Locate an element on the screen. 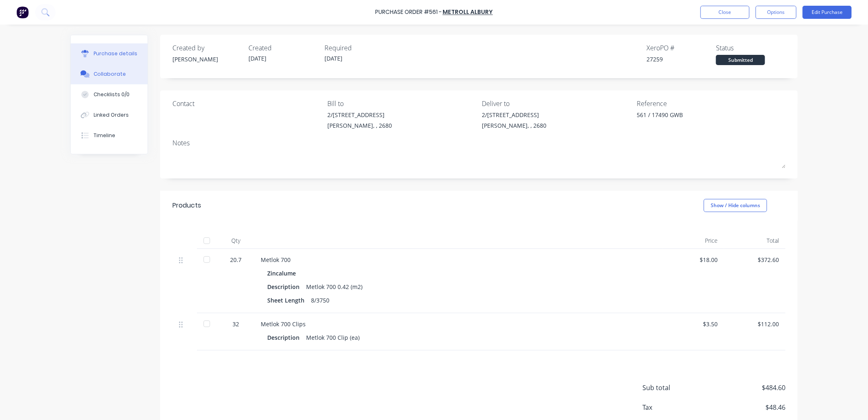 The height and width of the screenshot is (420, 868). div: Metlok 700 Clips is located at coordinates (458, 324).